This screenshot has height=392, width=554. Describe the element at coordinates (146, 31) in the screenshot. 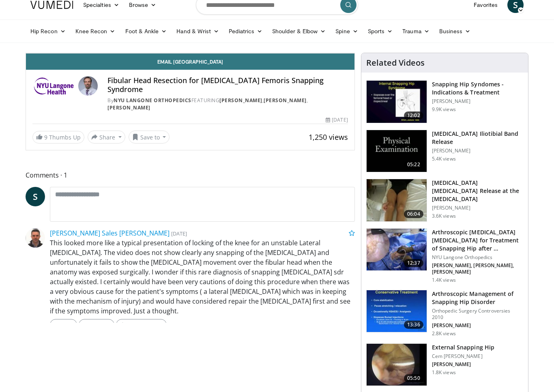

I see `a: Foot & Ankle` at that location.